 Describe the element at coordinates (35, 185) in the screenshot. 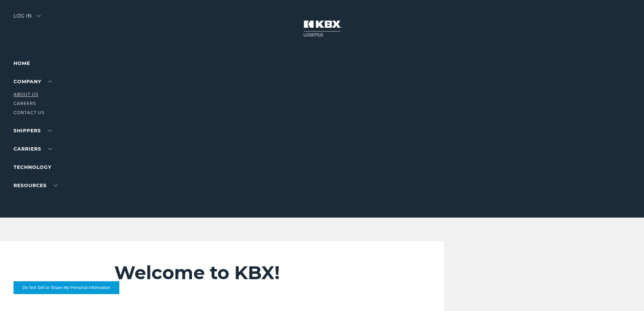

I see `a: RESOURCES` at that location.